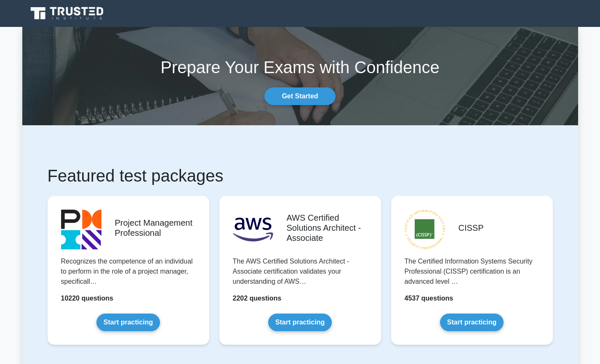 This screenshot has height=364, width=600. I want to click on h1: Prepare Your Exams with Confidence, so click(300, 67).